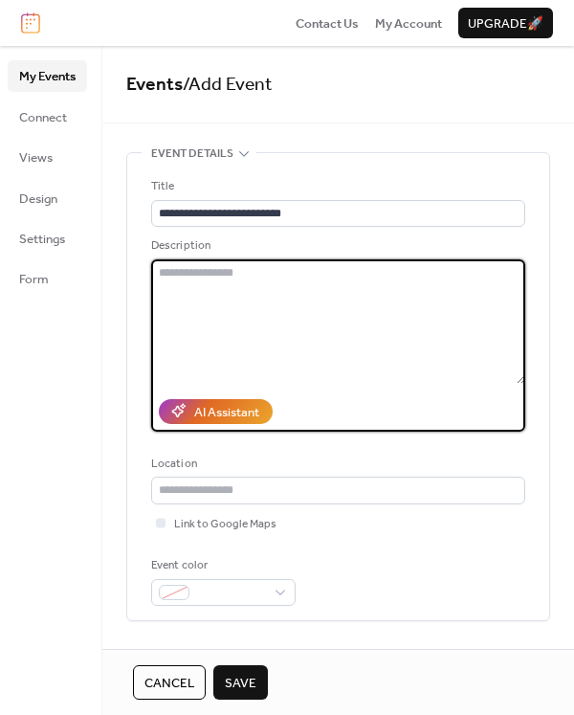 This screenshot has height=715, width=574. Describe the element at coordinates (228, 84) in the screenshot. I see `span: / Add Event` at that location.